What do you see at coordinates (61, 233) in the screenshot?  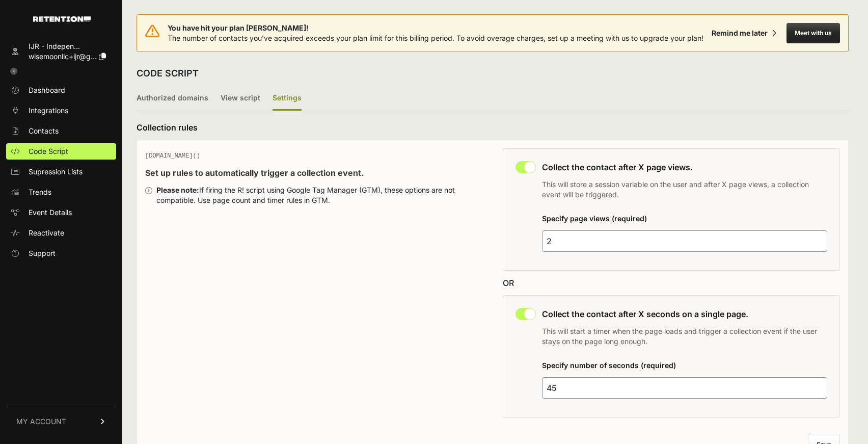 I see `a: Reactivate` at bounding box center [61, 233].